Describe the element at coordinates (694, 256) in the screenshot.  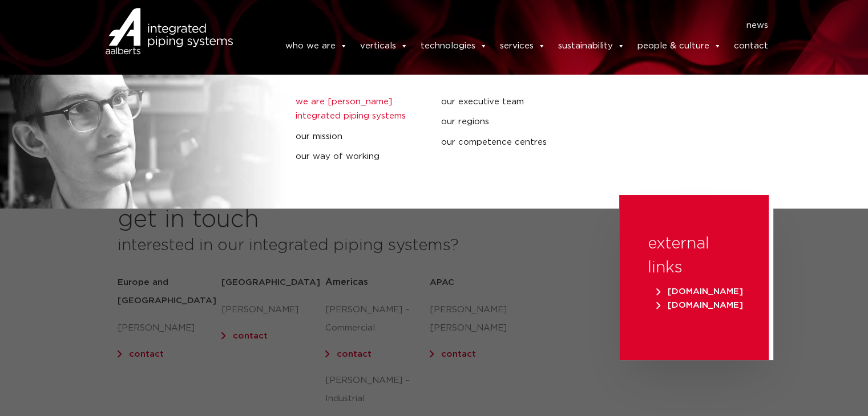
I see `h3: external links` at that location.